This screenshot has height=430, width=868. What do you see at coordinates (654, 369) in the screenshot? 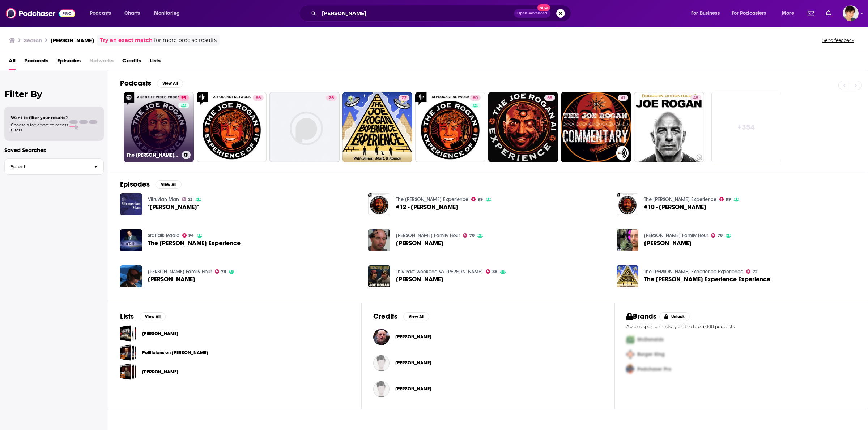
I see `span: Podchaser Pro` at bounding box center [654, 369].